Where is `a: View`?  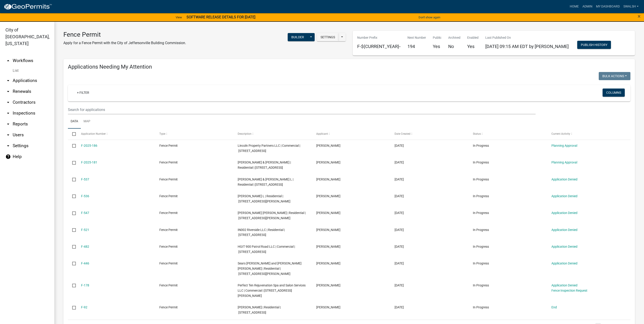 a: View is located at coordinates (179, 17).